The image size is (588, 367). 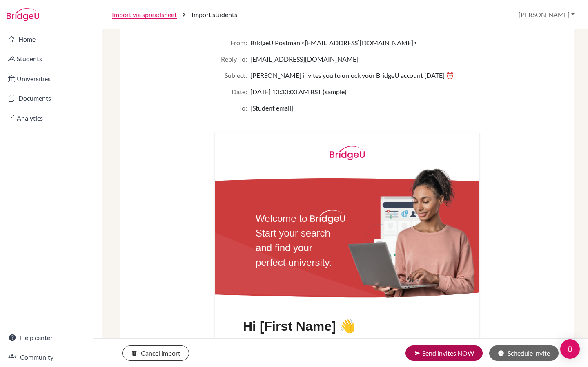 I want to click on a: Community, so click(x=50, y=357).